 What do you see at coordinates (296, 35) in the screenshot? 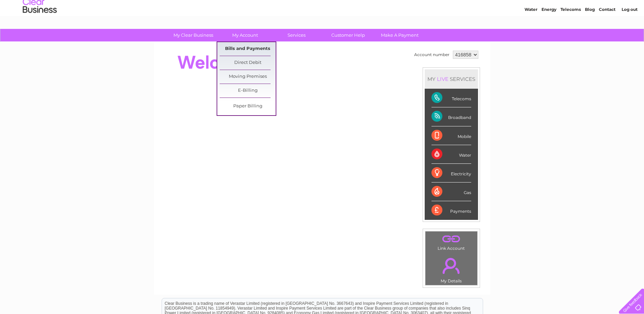
I see `a: Services` at bounding box center [296, 35].